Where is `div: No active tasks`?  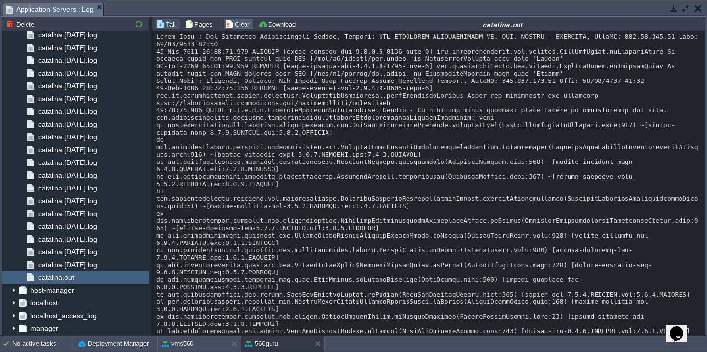 div: No active tasks is located at coordinates (43, 344).